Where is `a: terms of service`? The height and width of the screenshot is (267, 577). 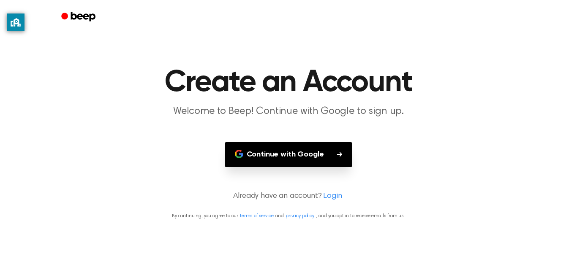
a: terms of service is located at coordinates (256, 216).